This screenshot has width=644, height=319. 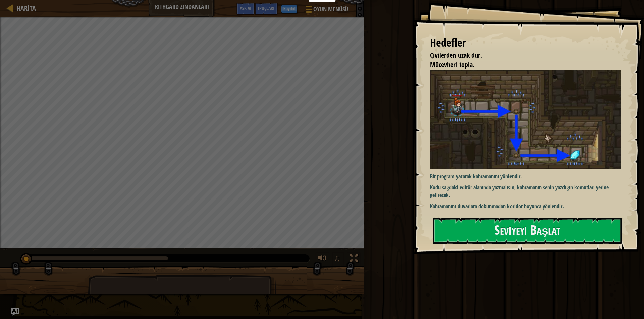 I want to click on span: İpuçları, so click(x=266, y=8).